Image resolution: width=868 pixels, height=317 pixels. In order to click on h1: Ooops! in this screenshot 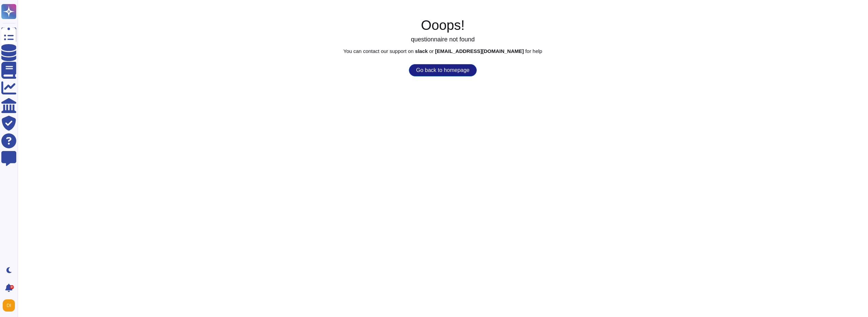, I will do `click(443, 25)`.